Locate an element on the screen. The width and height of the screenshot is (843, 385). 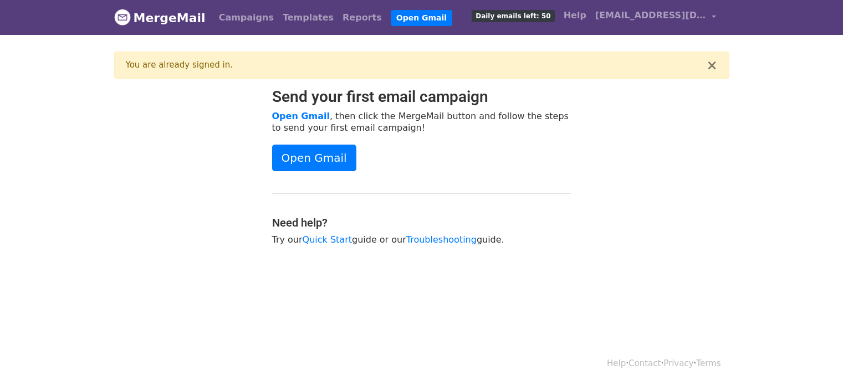
a: Troubleshooting is located at coordinates (441, 239).